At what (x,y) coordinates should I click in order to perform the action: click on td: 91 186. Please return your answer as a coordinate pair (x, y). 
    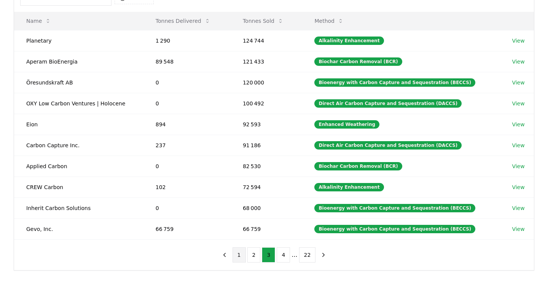
    Looking at the image, I should click on (266, 145).